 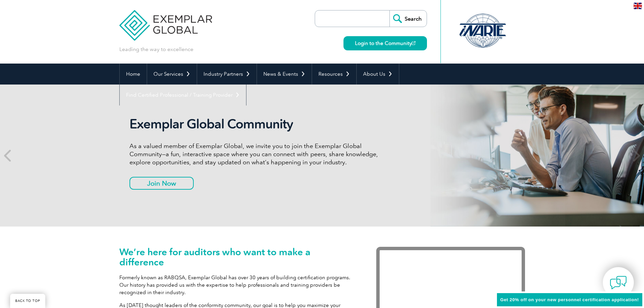 What do you see at coordinates (334, 74) in the screenshot?
I see `a: Resources` at bounding box center [334, 74].